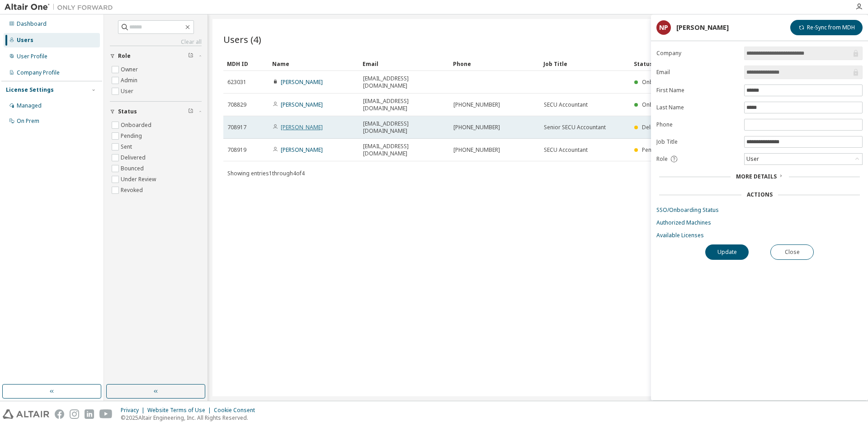 The height and width of the screenshot is (427, 868). I want to click on label: First Name, so click(697, 90).